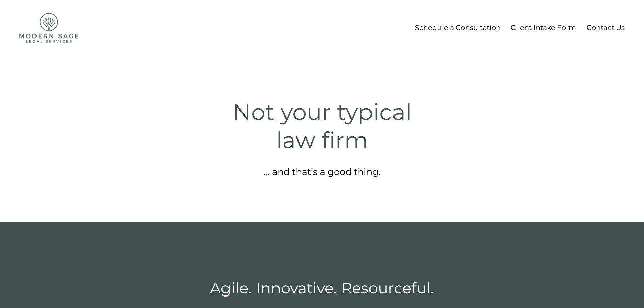 The height and width of the screenshot is (308, 644). What do you see at coordinates (49, 28) in the screenshot?
I see `a: Modern Sage Legal Services` at bounding box center [49, 28].